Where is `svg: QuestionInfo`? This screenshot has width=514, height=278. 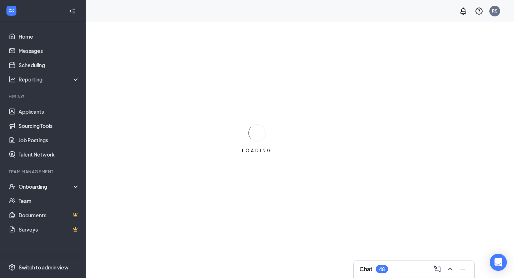
svg: QuestionInfo is located at coordinates (479, 11).